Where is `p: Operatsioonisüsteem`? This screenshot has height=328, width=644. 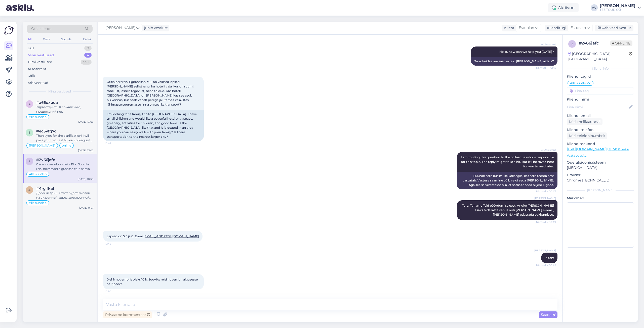
p: Operatsioonisüsteem is located at coordinates (600, 162).